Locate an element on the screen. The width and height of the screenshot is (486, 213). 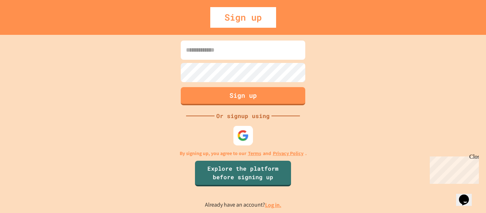
p: By signing up, you agree to our and . is located at coordinates (243, 153).